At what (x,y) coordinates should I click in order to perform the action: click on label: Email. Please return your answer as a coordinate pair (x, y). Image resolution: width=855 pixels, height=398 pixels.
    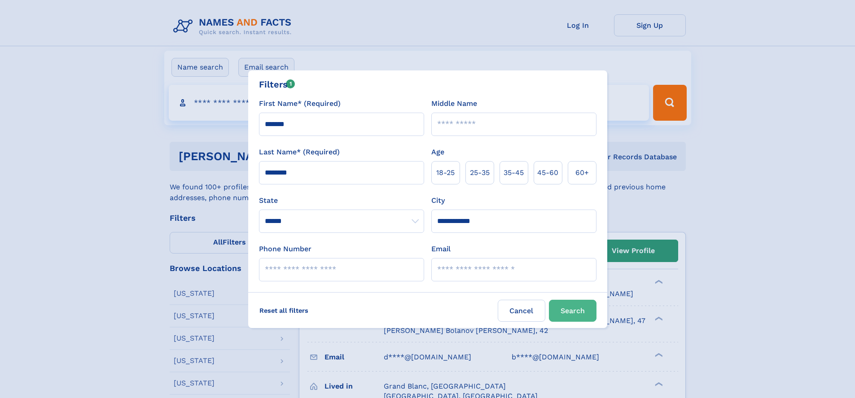
    Looking at the image, I should click on (441, 249).